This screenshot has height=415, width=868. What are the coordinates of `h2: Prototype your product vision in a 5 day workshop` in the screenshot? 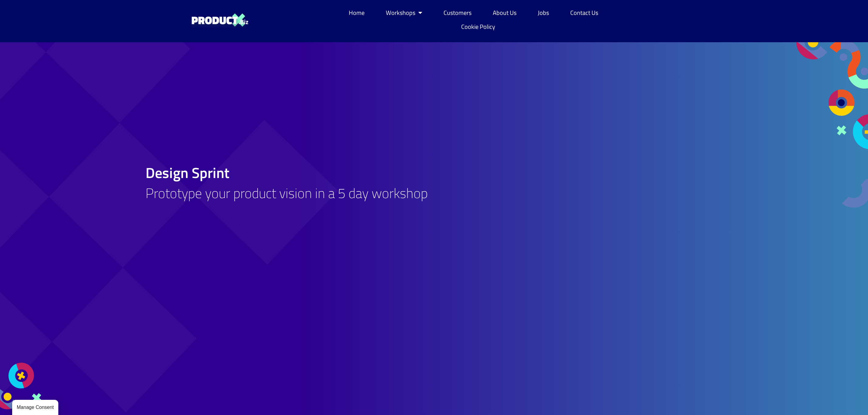 It's located at (412, 193).